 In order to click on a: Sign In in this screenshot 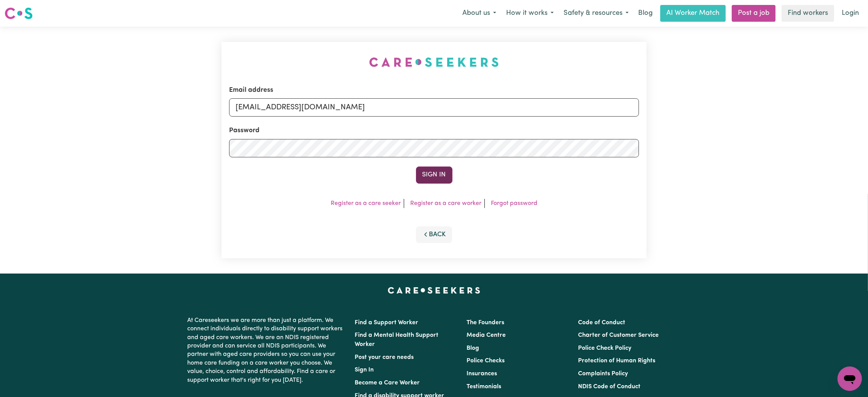, I will do `click(364, 370)`.